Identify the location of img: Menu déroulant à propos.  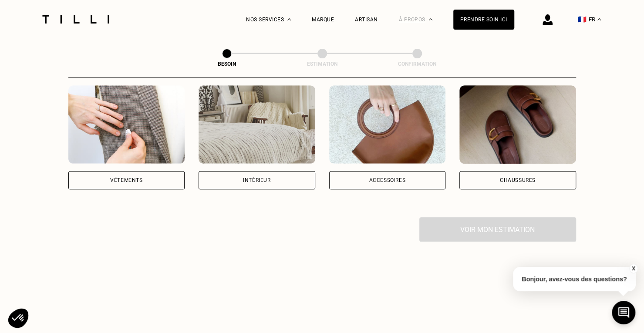
(430, 19).